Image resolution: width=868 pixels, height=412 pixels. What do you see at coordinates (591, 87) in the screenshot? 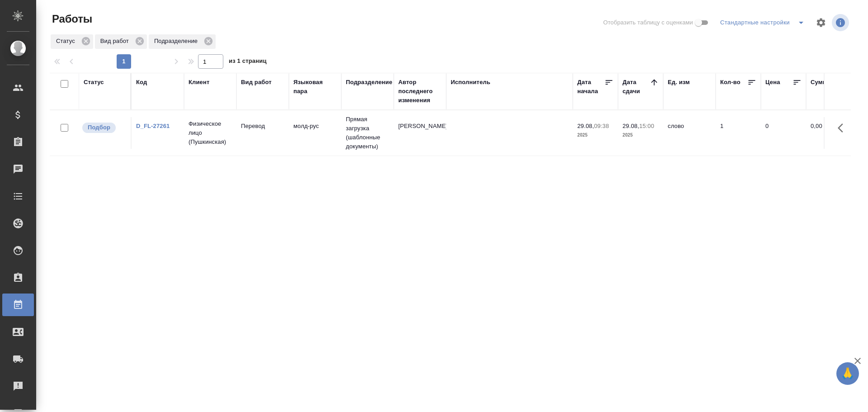
I see `div: Дата начала` at bounding box center [591, 87].